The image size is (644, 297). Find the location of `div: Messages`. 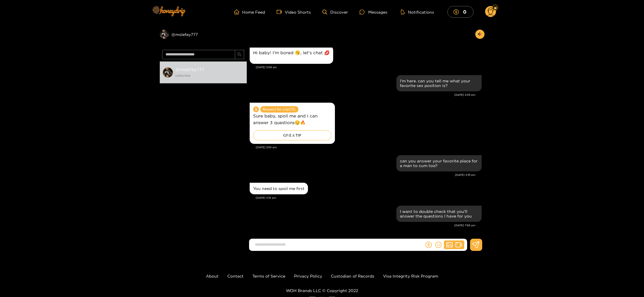

div: Messages is located at coordinates (373, 12).